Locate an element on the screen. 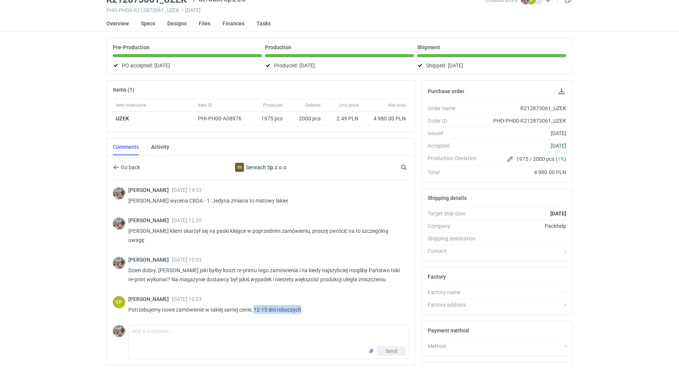 The image size is (679, 368). a: Activity is located at coordinates (160, 147).